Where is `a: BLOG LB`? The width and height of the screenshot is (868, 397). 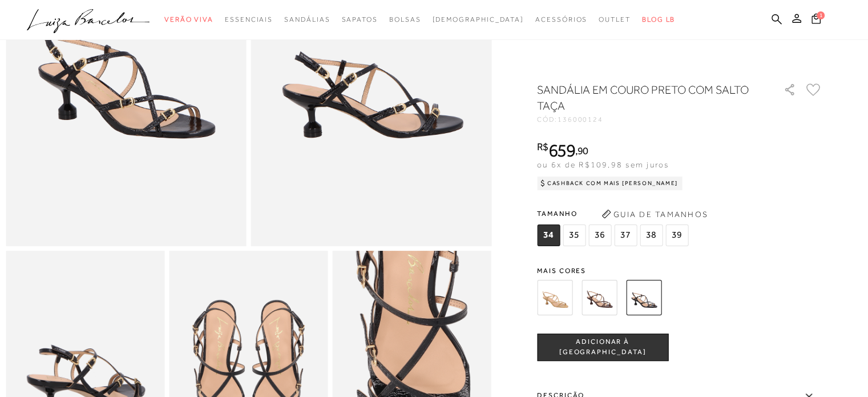
a: BLOG LB is located at coordinates (658, 19).